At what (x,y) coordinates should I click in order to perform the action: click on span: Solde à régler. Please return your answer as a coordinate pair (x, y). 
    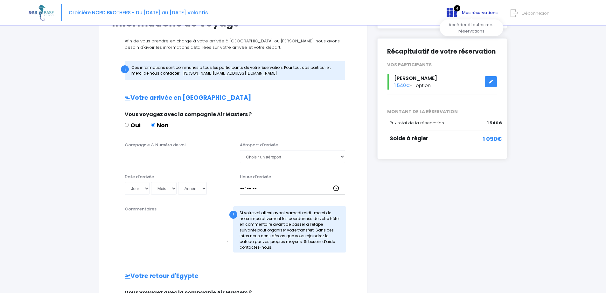
    Looking at the image, I should click on (409, 138).